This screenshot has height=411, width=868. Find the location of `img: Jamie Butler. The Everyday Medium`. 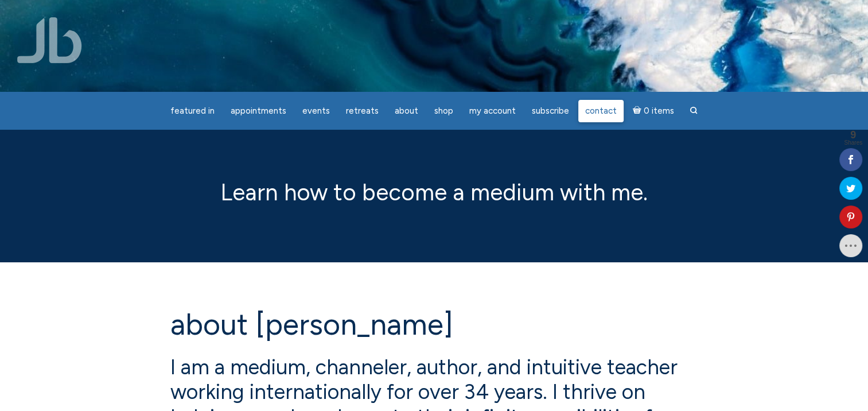

img: Jamie Butler. The Everyday Medium is located at coordinates (50, 40).